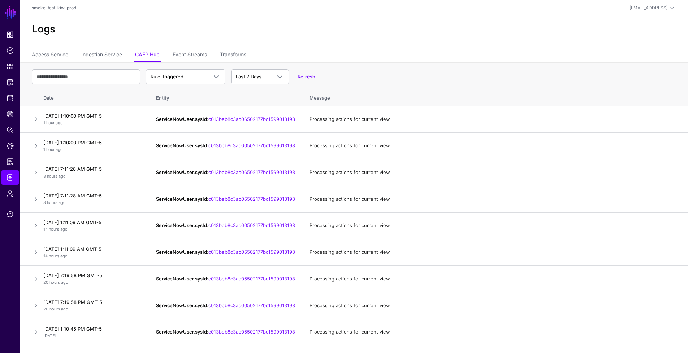 This screenshot has height=353, width=688. What do you see at coordinates (10, 114) in the screenshot?
I see `span: CAEP Hub` at bounding box center [10, 114].